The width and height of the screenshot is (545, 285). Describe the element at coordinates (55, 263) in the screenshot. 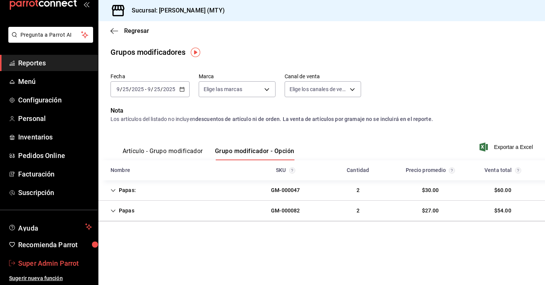

I see `span: Super Admin Parrot` at that location.